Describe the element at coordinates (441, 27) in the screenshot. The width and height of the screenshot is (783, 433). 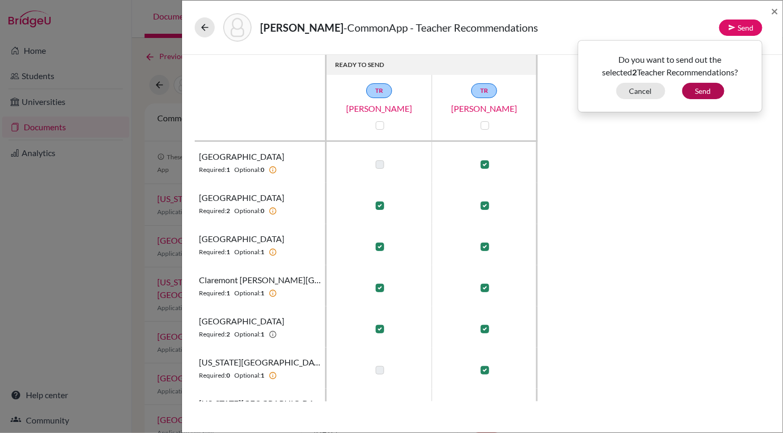
I see `span: - CommonApp - Teacher Recommendations` at that location.